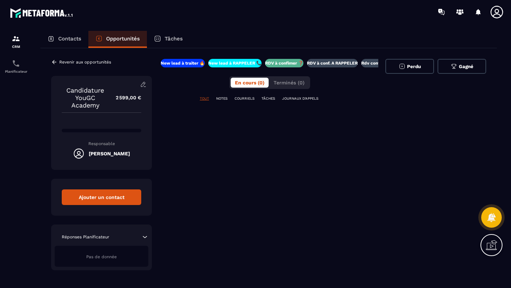 This screenshot has height=288, width=511. I want to click on p: Opportunités, so click(123, 39).